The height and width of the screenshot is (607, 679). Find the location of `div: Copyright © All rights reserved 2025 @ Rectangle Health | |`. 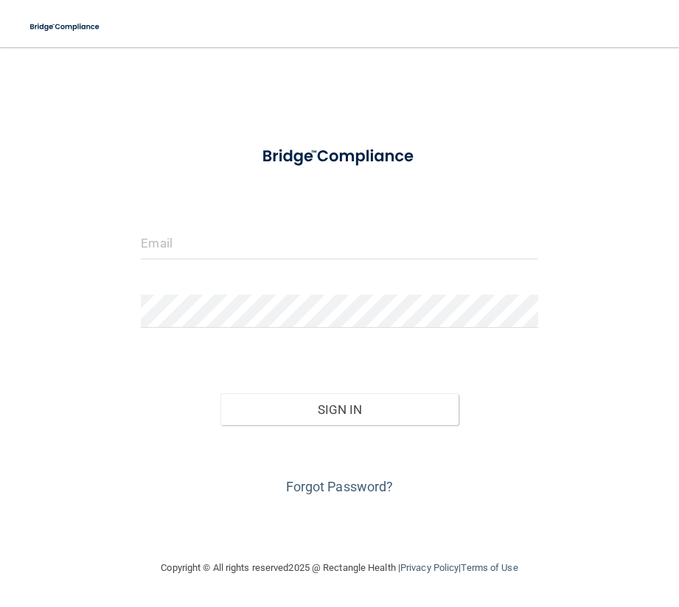

div: Copyright © All rights reserved 2025 @ Rectangle Health | | is located at coordinates (340, 568).